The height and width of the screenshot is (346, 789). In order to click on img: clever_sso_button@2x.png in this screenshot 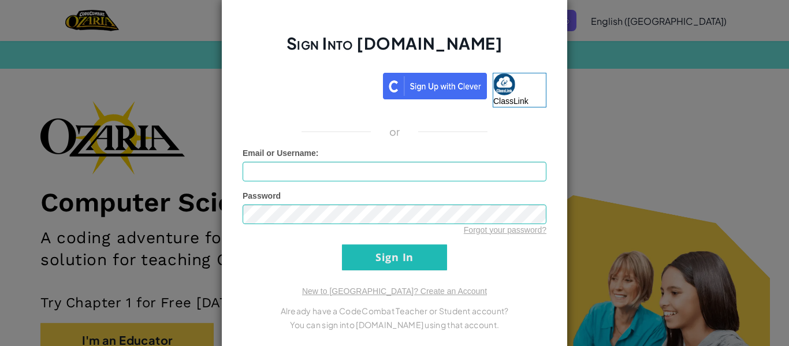, I will do `click(435, 86)`.